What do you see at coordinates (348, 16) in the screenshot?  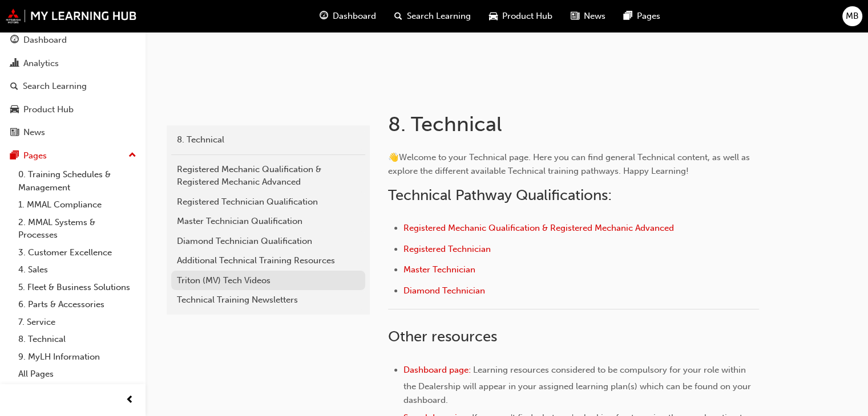 I see `a: guage-iconDashboard` at bounding box center [348, 16].